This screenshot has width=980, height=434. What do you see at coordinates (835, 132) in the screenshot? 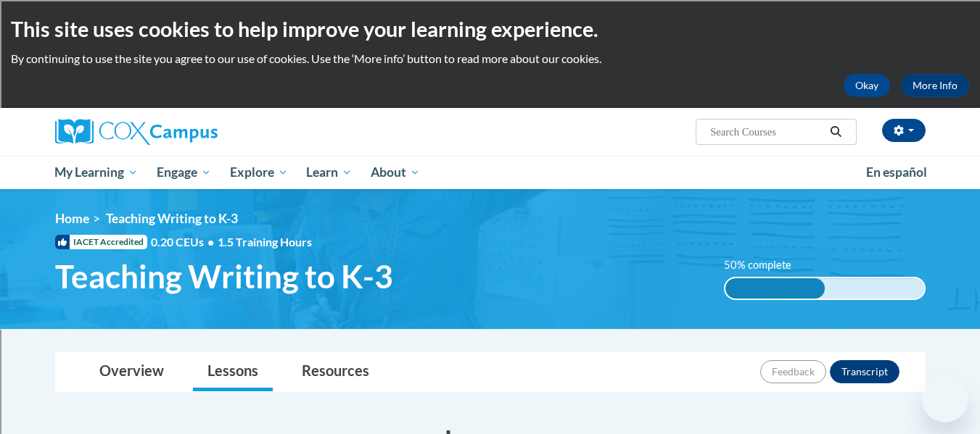
I see `button: Search` at bounding box center [835, 132].